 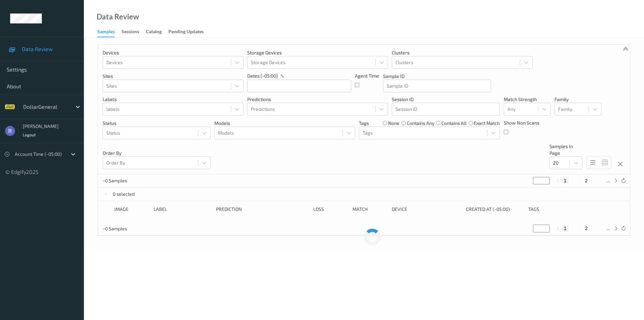 What do you see at coordinates (370, 209) in the screenshot?
I see `div: Match` at bounding box center [370, 209].